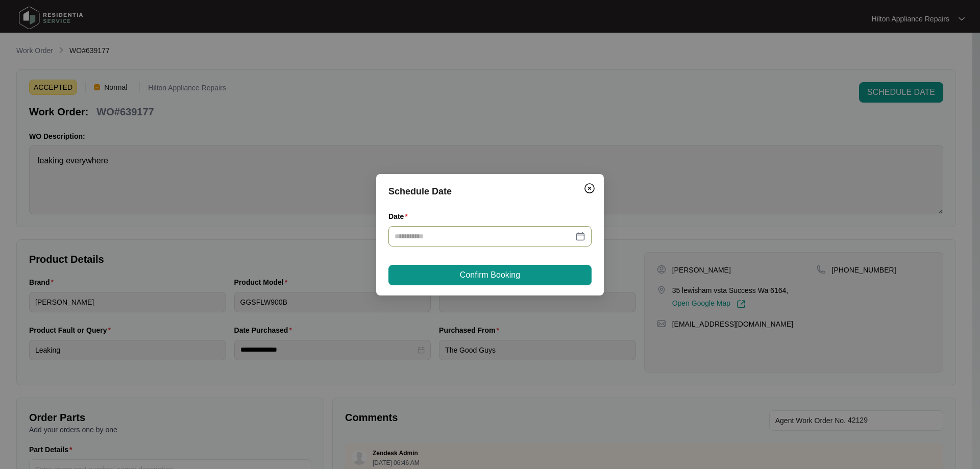 The image size is (980, 469). What do you see at coordinates (484, 237) in the screenshot?
I see `input: Date` at bounding box center [484, 237].